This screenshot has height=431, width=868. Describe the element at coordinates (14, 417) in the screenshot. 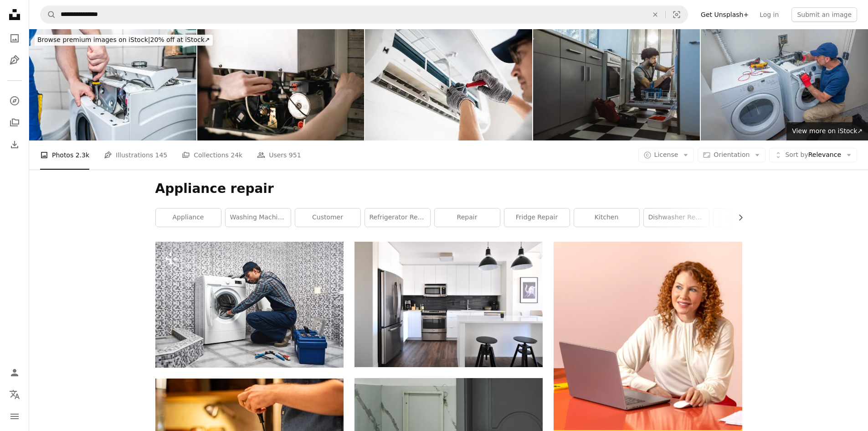

I see `button: Menu` at that location.